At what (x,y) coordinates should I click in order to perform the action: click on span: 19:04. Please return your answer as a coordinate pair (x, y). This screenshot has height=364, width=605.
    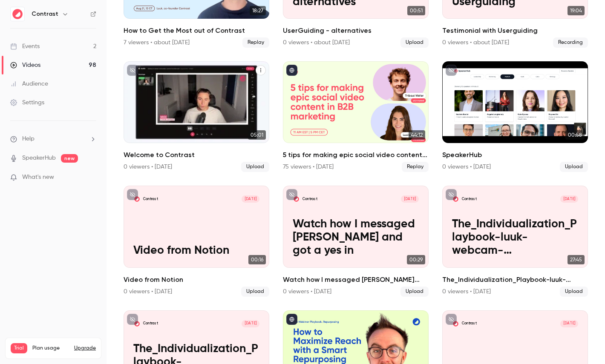
    Looking at the image, I should click on (576, 11).